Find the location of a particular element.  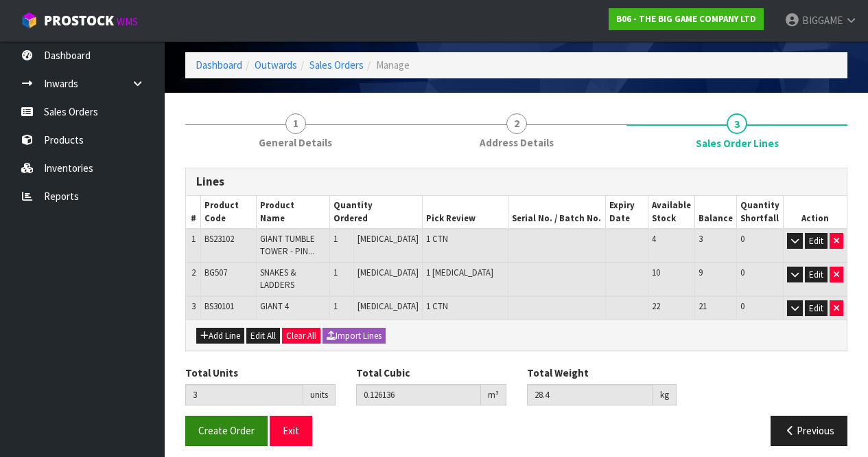

a: Dashboard is located at coordinates (219, 64).